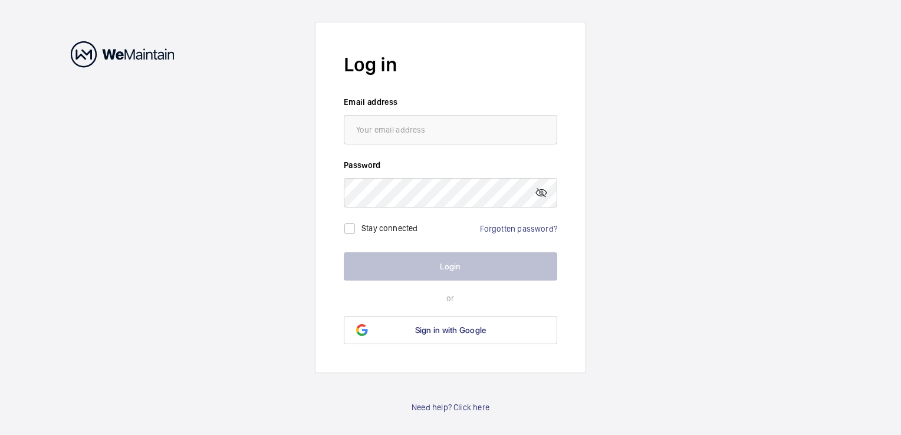  What do you see at coordinates (450, 165) in the screenshot?
I see `label: Password` at bounding box center [450, 165].